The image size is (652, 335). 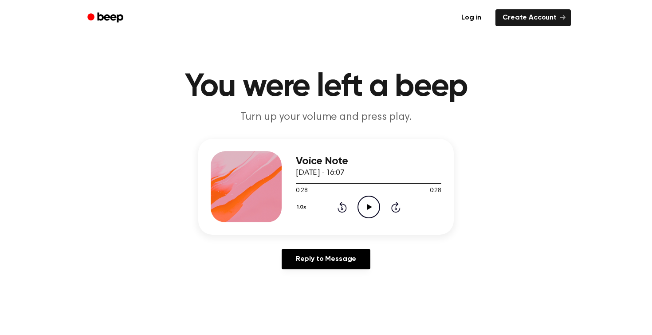 I want to click on a: Log in, so click(x=471, y=18).